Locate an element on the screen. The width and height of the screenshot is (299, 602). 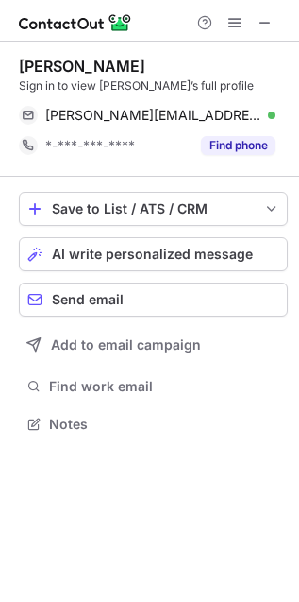
button: Notes is located at coordinates (153, 424).